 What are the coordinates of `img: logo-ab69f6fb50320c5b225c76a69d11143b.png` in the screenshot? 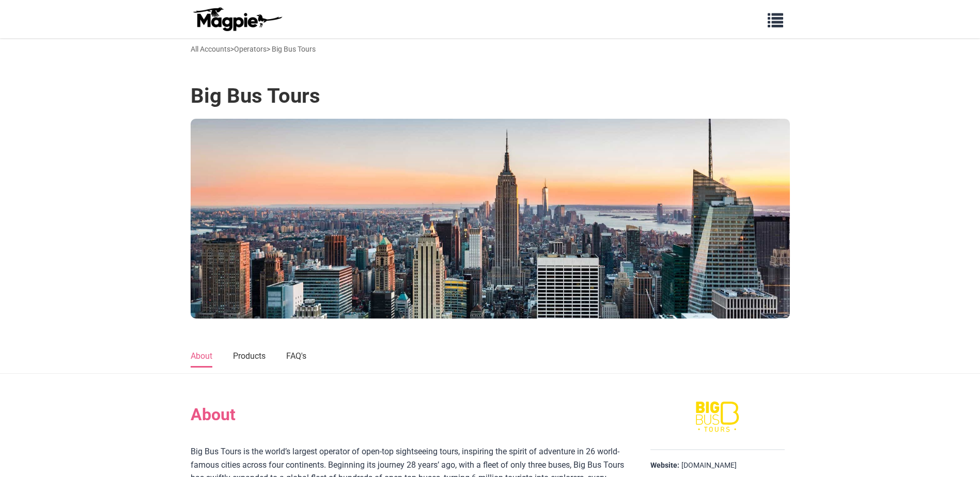 It's located at (237, 19).